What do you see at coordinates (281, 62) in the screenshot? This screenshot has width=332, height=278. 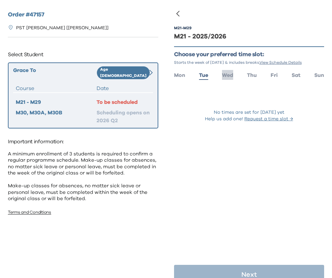 I see `span: View Schedule Details` at bounding box center [281, 62].